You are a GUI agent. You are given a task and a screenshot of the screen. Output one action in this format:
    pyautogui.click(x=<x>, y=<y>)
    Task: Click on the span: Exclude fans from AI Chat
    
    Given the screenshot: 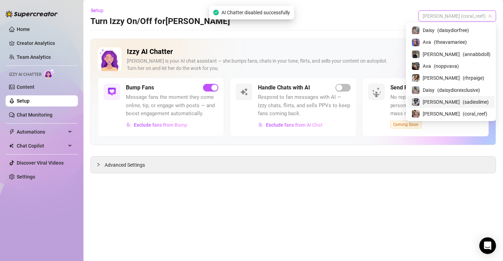 What is the action you would take?
    pyautogui.click(x=294, y=125)
    